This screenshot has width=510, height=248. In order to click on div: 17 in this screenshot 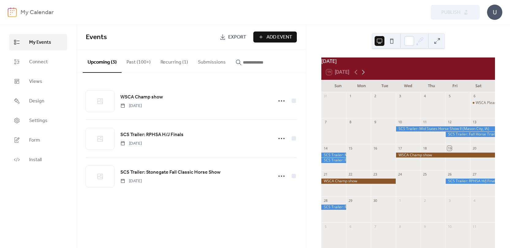, I will do `click(399, 148)`.